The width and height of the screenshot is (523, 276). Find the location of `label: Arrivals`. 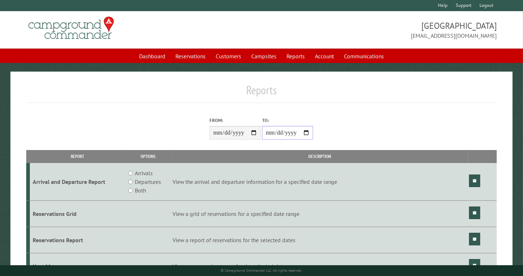

label: Arrivals is located at coordinates (144, 173).